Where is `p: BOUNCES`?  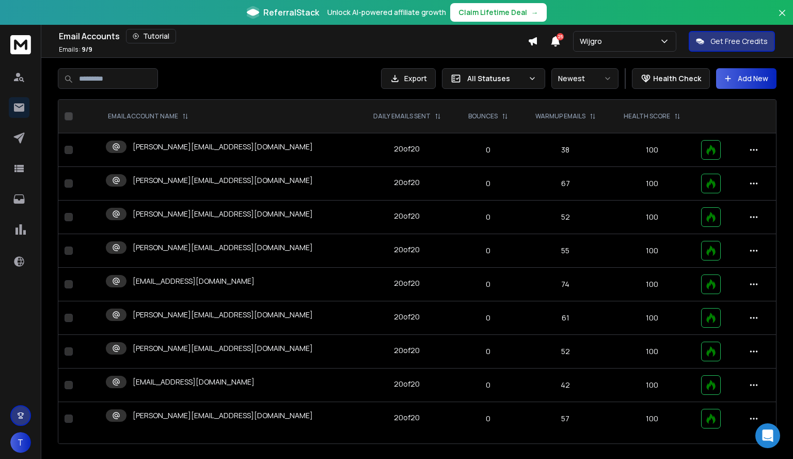
p: BOUNCES is located at coordinates (483, 116).